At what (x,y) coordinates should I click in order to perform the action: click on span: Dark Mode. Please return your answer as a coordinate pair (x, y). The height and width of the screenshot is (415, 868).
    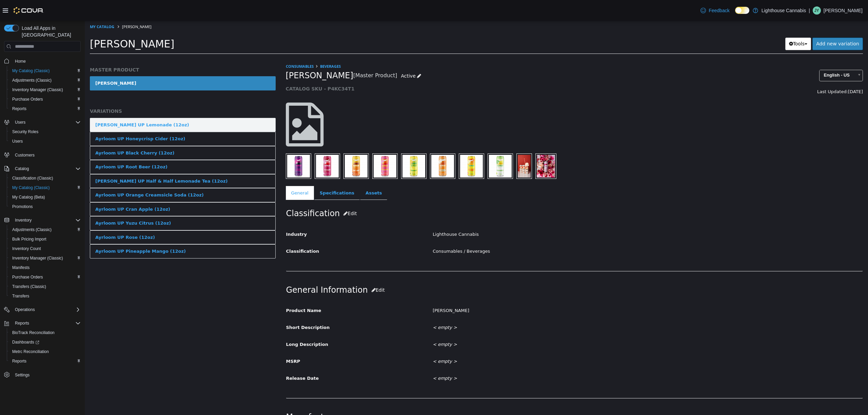
    Looking at the image, I should click on (735, 14).